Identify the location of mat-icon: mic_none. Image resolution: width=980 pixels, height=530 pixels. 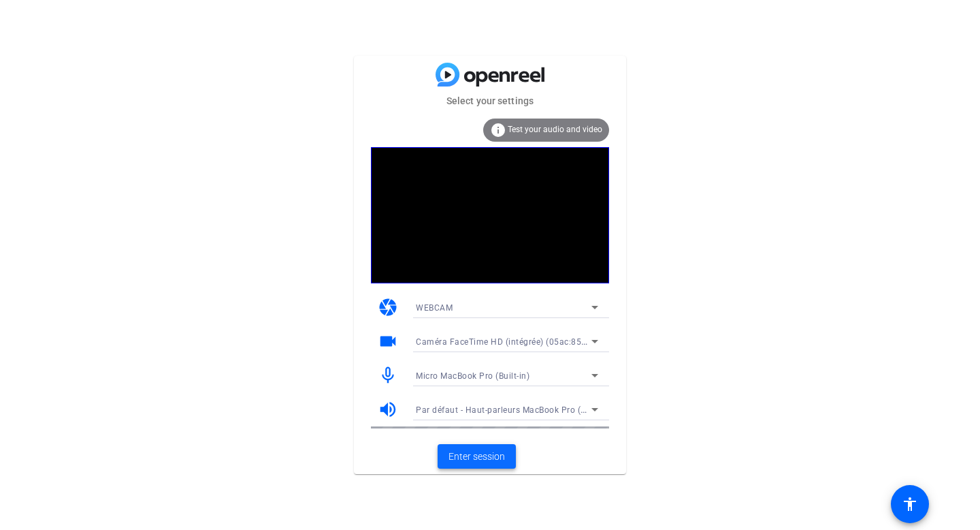
(388, 375).